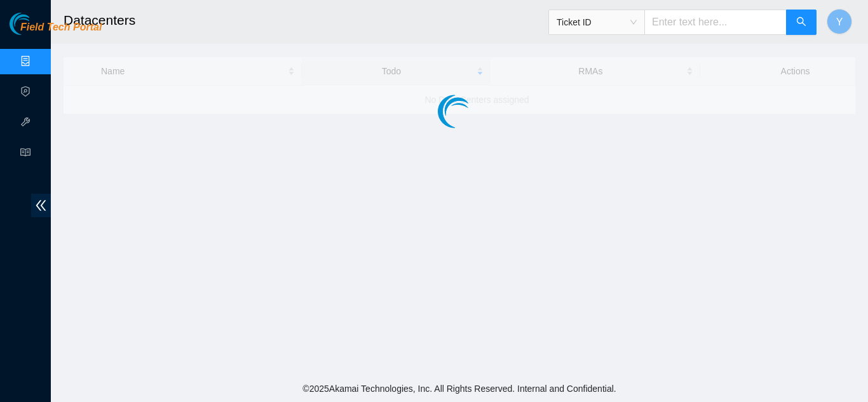  Describe the element at coordinates (459, 389) in the screenshot. I see `footer: © 2025 Akamai Technologies, Inc. All Rights Reserved. Internal and Confidential.` at that location.